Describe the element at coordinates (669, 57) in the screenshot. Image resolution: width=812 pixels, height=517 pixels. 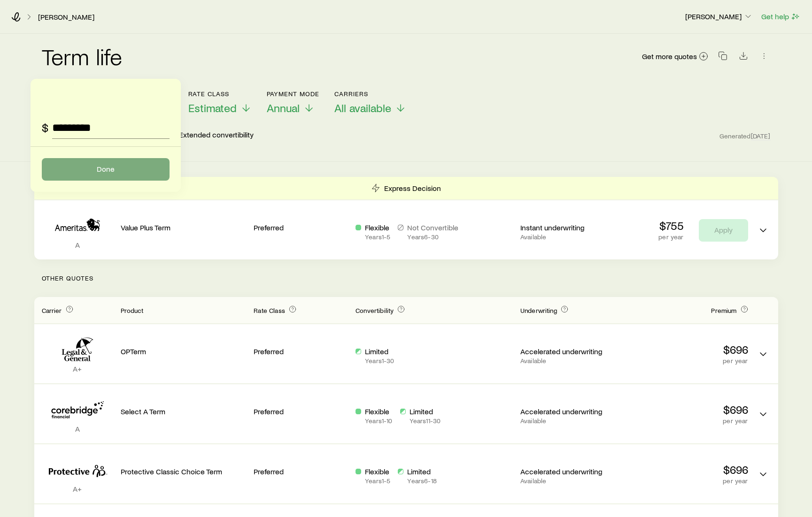
I see `span: Get more quotes` at that location.